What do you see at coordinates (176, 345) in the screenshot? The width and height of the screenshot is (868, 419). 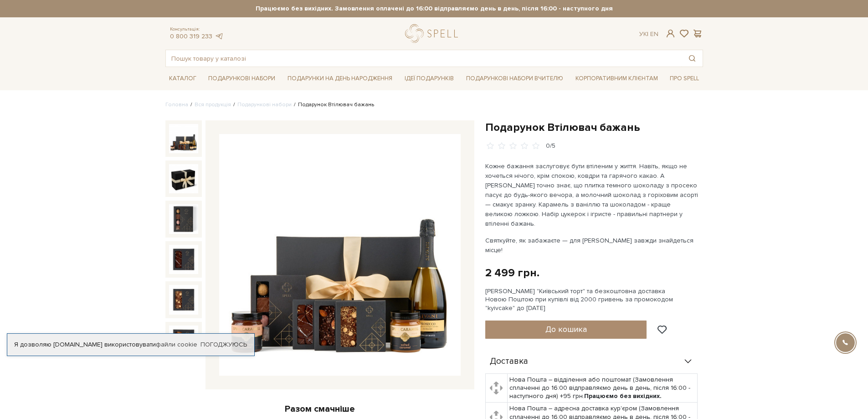 I see `a: файли cookie` at bounding box center [176, 345].